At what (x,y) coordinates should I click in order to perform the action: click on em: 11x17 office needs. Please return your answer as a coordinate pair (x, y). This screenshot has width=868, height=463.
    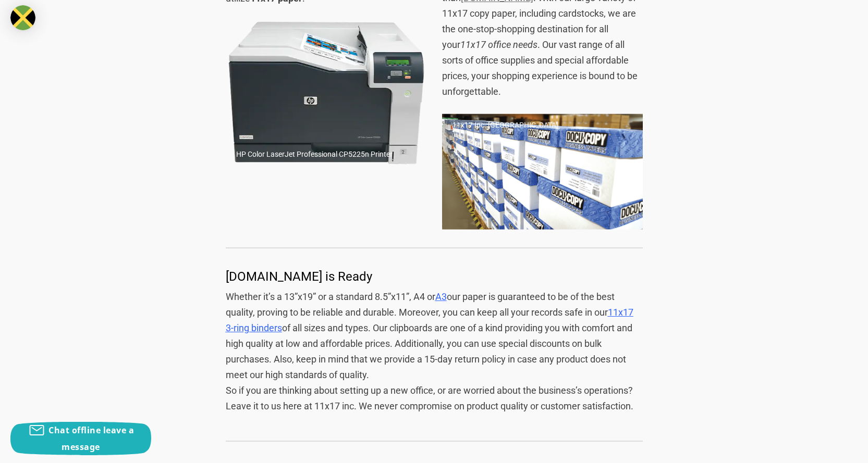
    Looking at the image, I should click on (499, 45).